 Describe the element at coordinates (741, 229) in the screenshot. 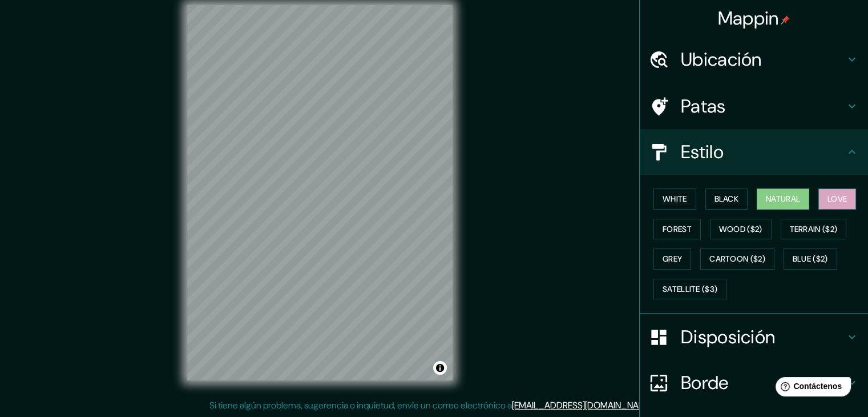

I see `button: Wood ($2)` at that location.